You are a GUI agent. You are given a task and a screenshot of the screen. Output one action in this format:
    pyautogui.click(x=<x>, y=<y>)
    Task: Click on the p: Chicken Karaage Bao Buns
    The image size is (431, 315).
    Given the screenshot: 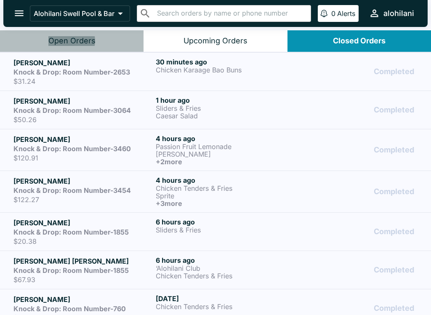 What is the action you would take?
    pyautogui.click(x=225, y=70)
    